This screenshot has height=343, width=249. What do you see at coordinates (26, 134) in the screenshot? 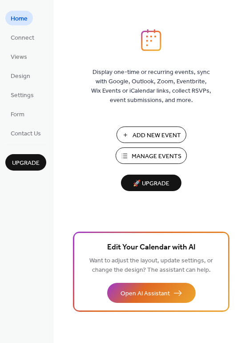
I see `span: Contact Us` at bounding box center [26, 134].